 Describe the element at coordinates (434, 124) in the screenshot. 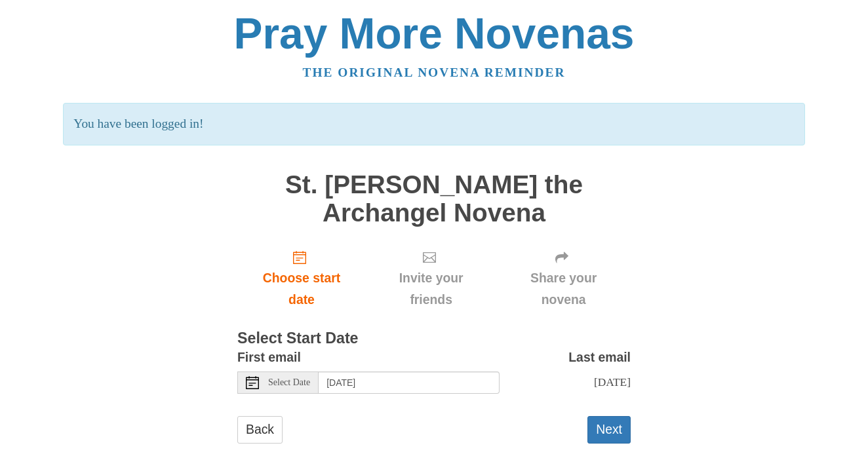

I see `p: You have been logged in!` at that location.